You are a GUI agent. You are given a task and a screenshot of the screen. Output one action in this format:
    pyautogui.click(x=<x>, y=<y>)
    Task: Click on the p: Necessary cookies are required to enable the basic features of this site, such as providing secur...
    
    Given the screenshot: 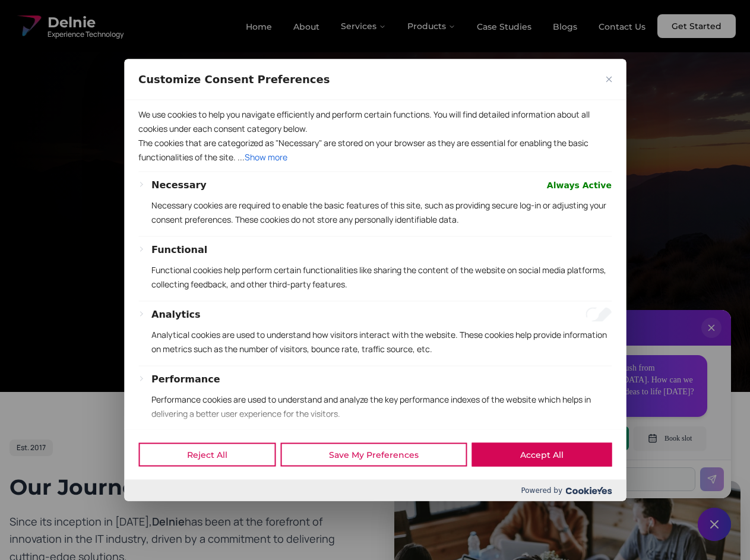 What is the action you would take?
    pyautogui.click(x=381, y=212)
    